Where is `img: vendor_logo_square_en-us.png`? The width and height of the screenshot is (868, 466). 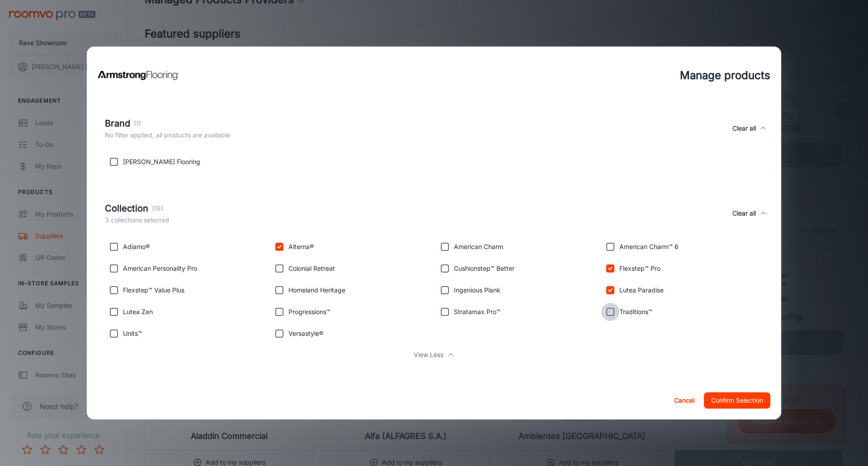 img: vendor_logo_square_en-us.png is located at coordinates (138, 75).